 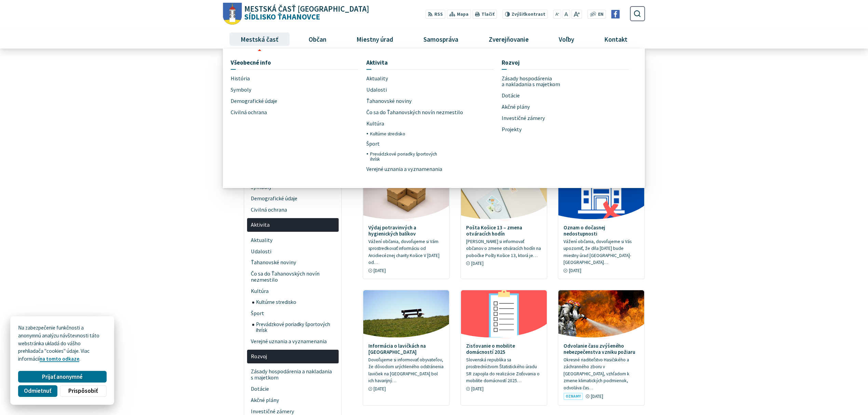 What do you see at coordinates (615, 39) in the screenshot?
I see `a: Kontakt` at bounding box center [615, 39].